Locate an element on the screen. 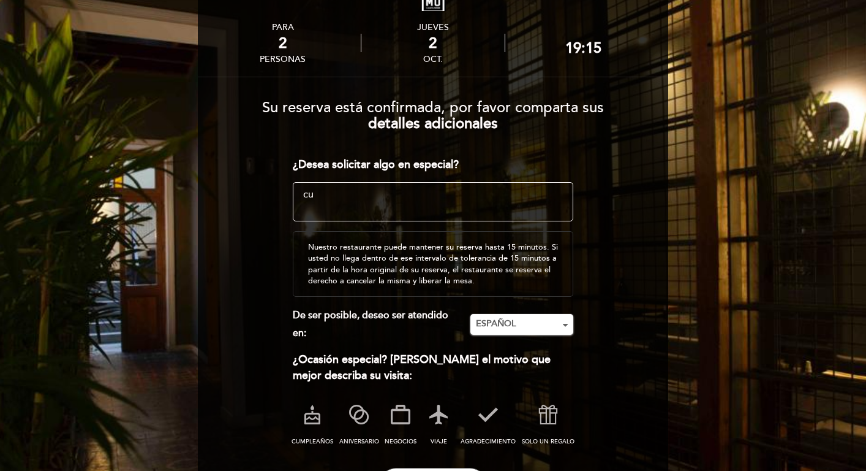 The width and height of the screenshot is (866, 471). span: NEGOCIOS is located at coordinates (401, 441).